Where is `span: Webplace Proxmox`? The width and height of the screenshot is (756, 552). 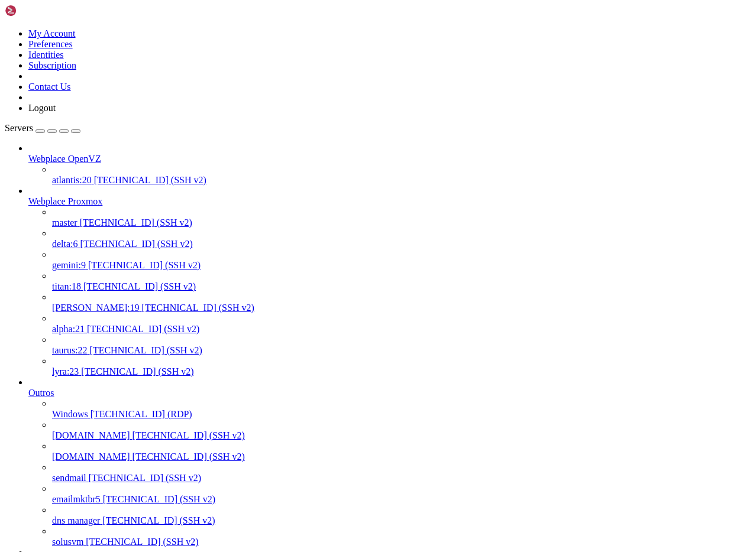 span: Webplace Proxmox is located at coordinates (65, 201).